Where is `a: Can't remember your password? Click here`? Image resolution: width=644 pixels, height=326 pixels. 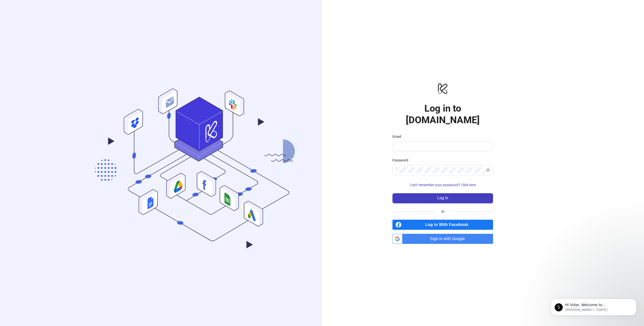 a: Can't remember your password? Click here is located at coordinates (443, 185).